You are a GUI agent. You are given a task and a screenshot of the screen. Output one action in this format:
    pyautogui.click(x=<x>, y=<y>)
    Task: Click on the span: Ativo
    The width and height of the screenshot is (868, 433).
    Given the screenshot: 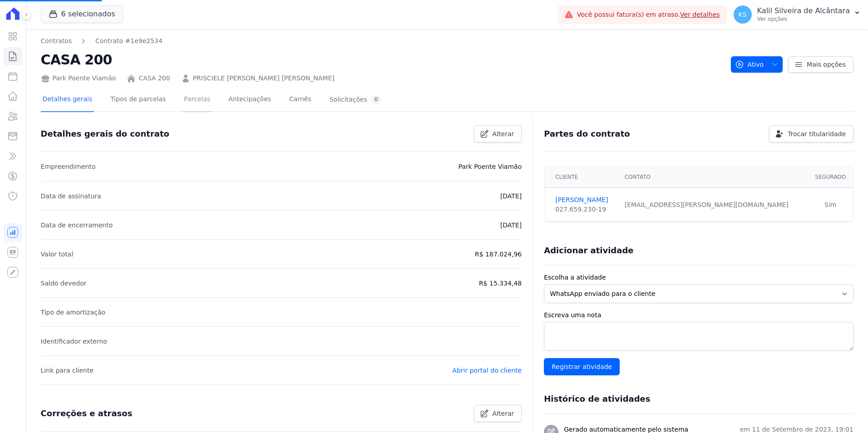 What is the action you would take?
    pyautogui.click(x=750, y=65)
    